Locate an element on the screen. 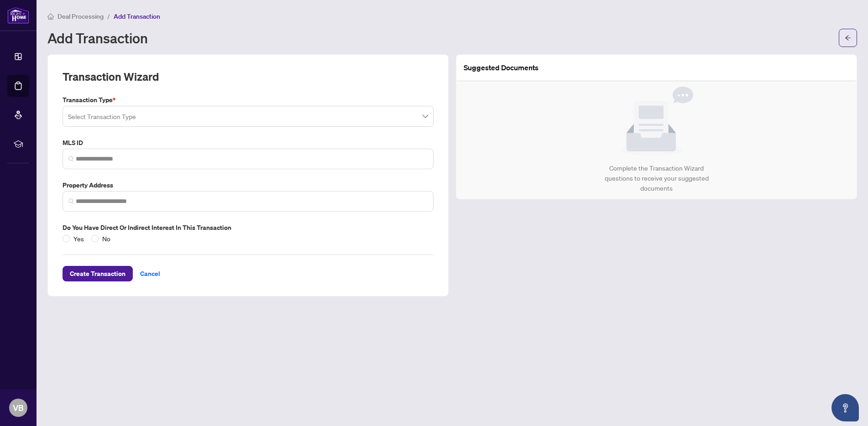  span: Create Transaction is located at coordinates (98, 274).